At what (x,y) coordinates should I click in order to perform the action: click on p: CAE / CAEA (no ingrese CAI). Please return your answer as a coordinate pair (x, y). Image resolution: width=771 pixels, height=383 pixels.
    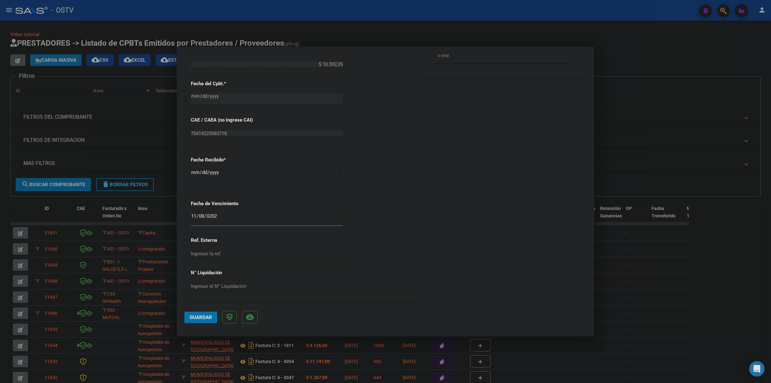
    Looking at the image, I should click on (224, 120).